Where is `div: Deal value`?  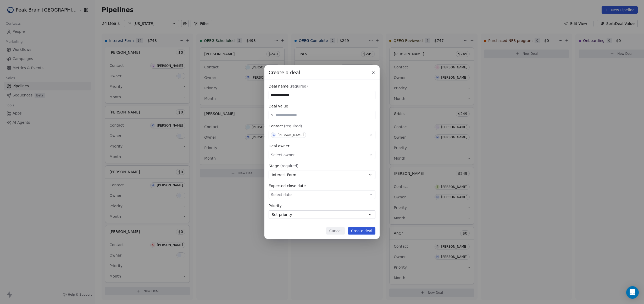 div: Deal value is located at coordinates (322, 106).